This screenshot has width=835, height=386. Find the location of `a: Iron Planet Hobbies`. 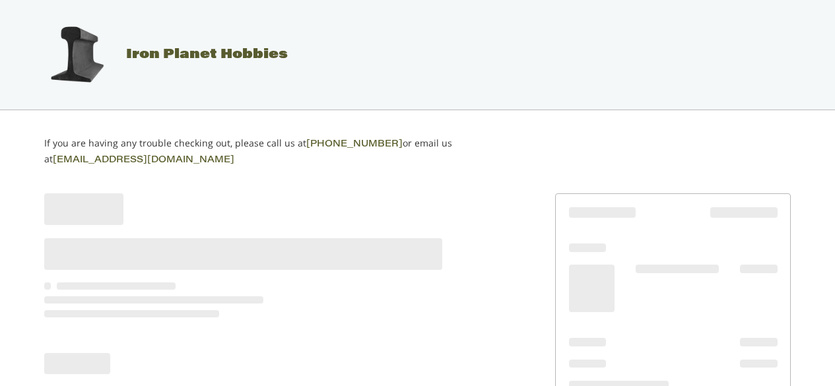

a: Iron Planet Hobbies is located at coordinates (159, 55).